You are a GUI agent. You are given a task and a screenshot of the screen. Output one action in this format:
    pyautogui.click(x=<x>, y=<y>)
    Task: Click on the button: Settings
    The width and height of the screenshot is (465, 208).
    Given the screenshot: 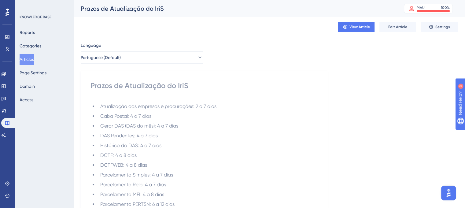 What is the action you would take?
    pyautogui.click(x=439, y=27)
    